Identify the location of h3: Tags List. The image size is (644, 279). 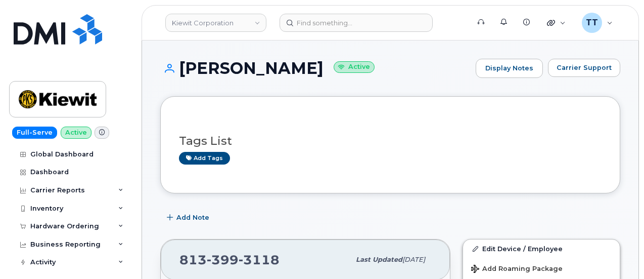
(390, 141).